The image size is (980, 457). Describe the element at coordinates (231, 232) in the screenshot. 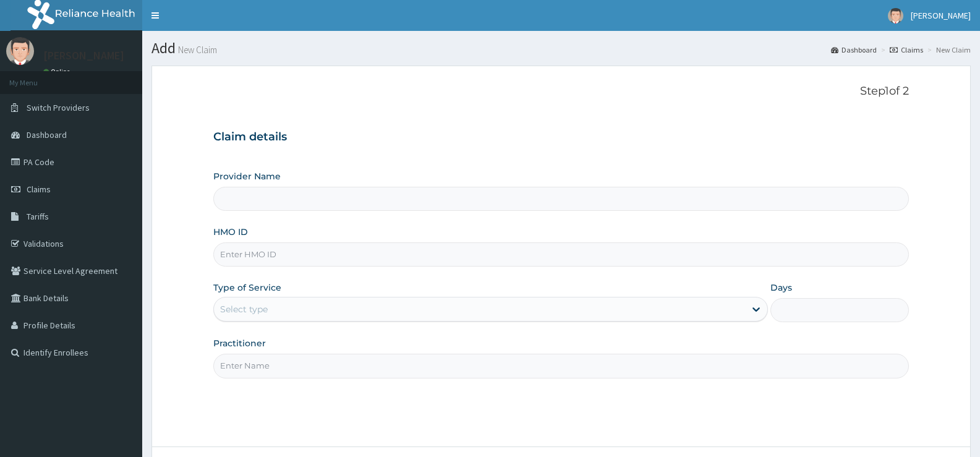

I see `label: HMO ID` at that location.